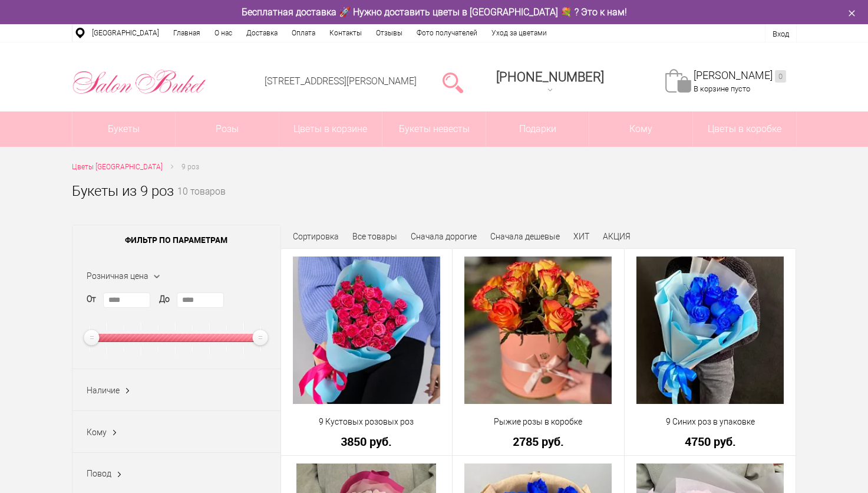  Describe the element at coordinates (537, 129) in the screenshot. I see `a: Подарки` at that location.